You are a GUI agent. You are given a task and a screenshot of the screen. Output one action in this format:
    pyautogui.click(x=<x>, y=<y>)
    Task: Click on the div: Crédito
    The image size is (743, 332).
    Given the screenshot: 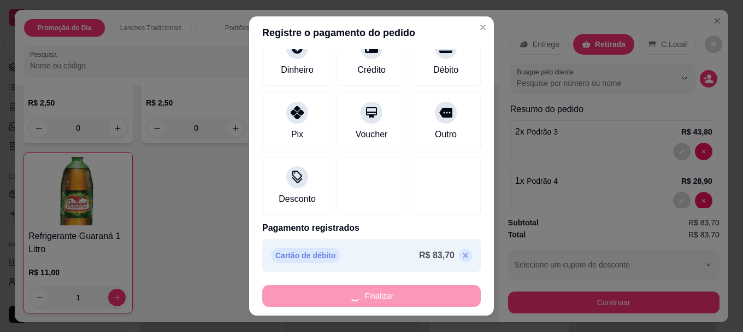 What is the action you would take?
    pyautogui.click(x=371, y=70)
    